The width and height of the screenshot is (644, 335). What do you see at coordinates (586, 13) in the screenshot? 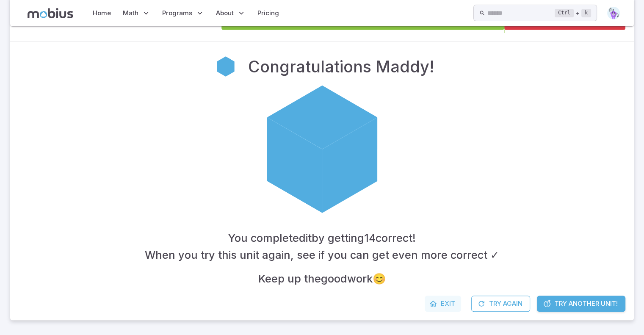
I see `kbd: k` at bounding box center [586, 13].